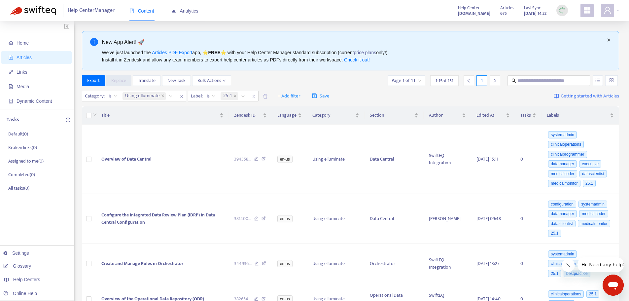  I want to click on th: Zendesk ID, so click(250, 115).